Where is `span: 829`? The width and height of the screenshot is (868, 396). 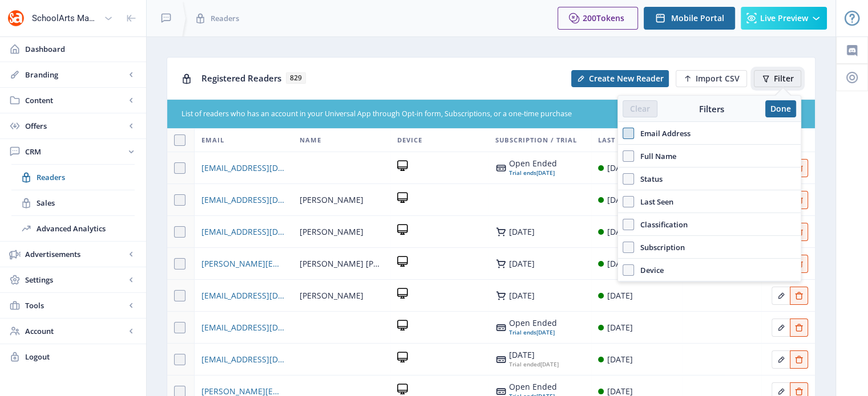
span: 829 is located at coordinates (295, 78).